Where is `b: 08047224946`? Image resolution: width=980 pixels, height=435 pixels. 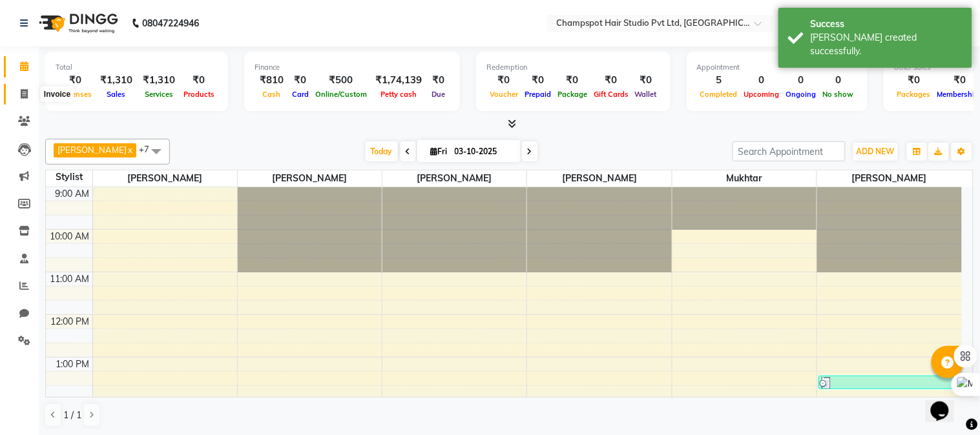
b: 08047224946 is located at coordinates (171, 23).